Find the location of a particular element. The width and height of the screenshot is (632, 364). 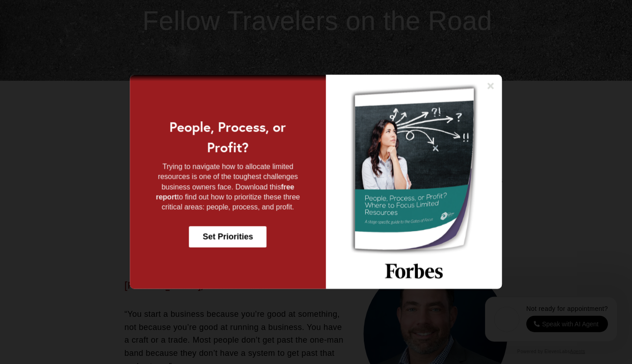

a: Set Priorities is located at coordinates (228, 237).